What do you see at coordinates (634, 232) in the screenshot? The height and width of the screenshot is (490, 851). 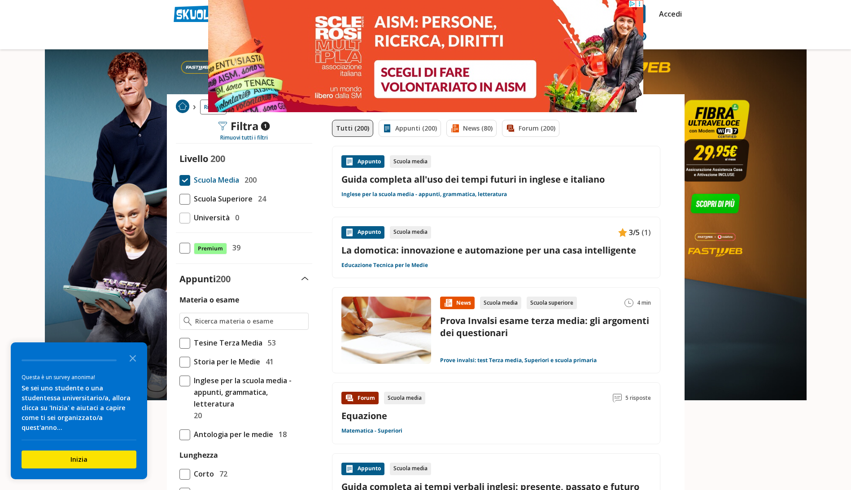 I see `span: 3/5` at bounding box center [634, 232].